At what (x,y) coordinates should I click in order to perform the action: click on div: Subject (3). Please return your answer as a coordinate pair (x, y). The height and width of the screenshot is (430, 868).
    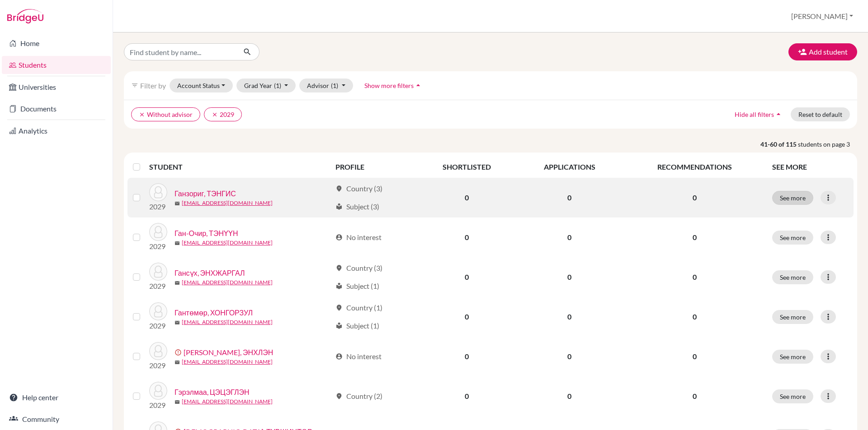
    Looking at the image, I should click on (357, 207).